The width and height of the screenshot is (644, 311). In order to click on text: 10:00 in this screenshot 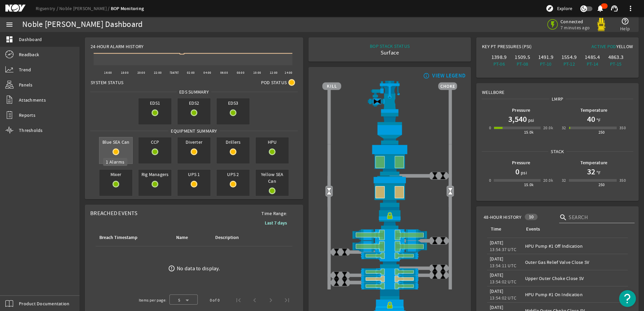, I will do `click(257, 73)`.